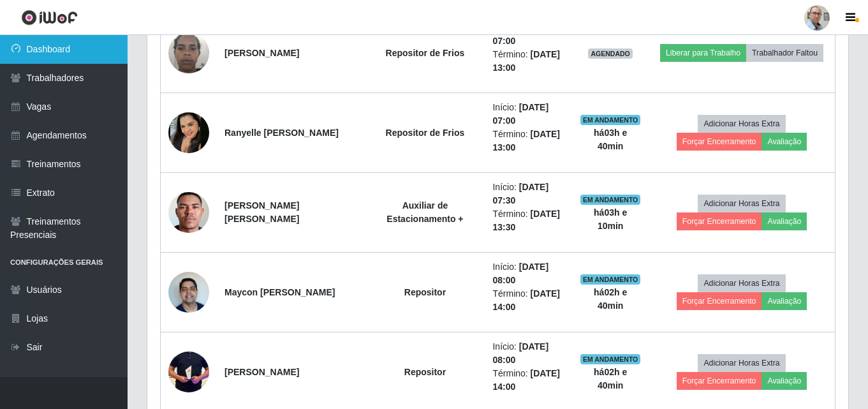 This screenshot has width=868, height=409. I want to click on button: Liberar para Trabalho, so click(703, 53).